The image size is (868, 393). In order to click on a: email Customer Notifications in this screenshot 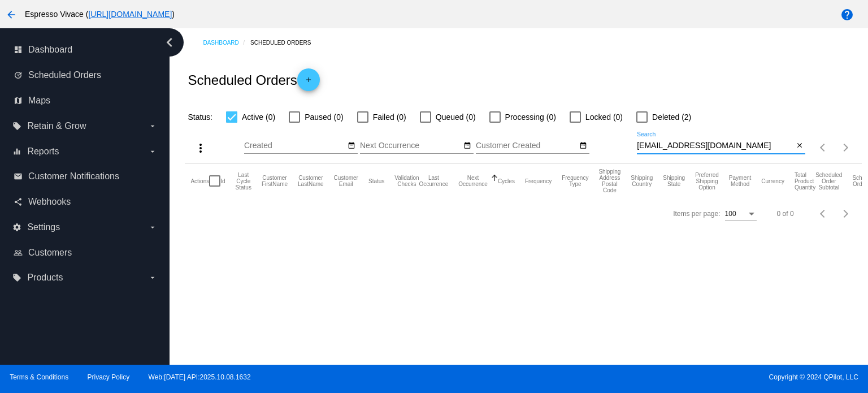, I will do `click(85, 177)`.